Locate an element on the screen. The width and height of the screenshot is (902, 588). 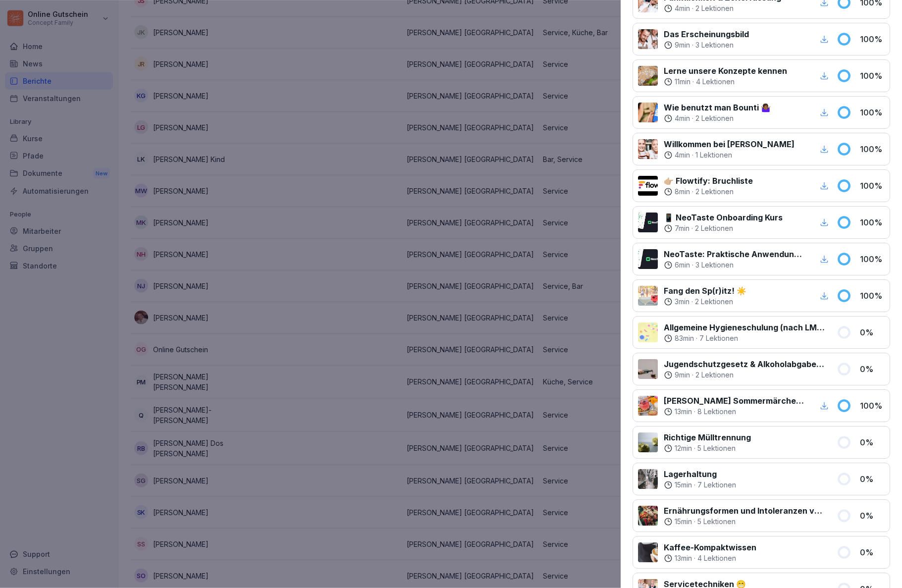
p: 📱 NeoTaste Onboarding Kurs is located at coordinates (723, 218).